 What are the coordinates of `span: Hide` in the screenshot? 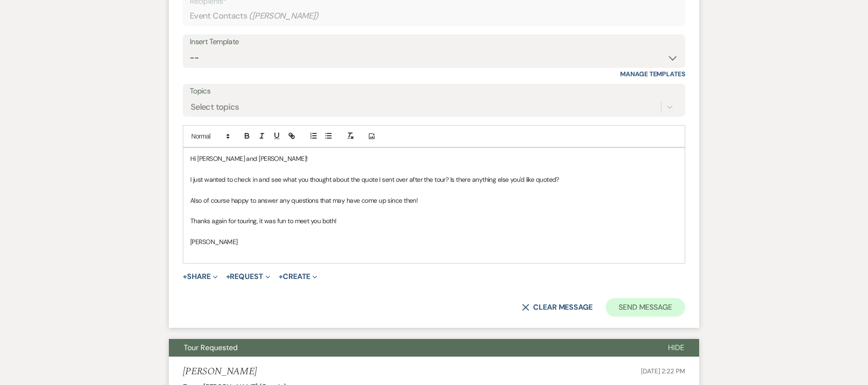 It's located at (676, 347).